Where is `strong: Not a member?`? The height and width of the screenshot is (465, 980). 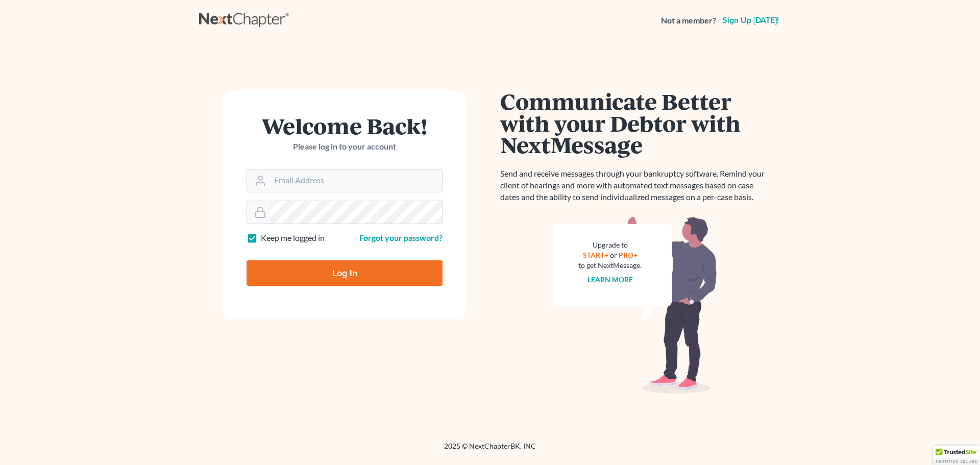 strong: Not a member? is located at coordinates (688, 21).